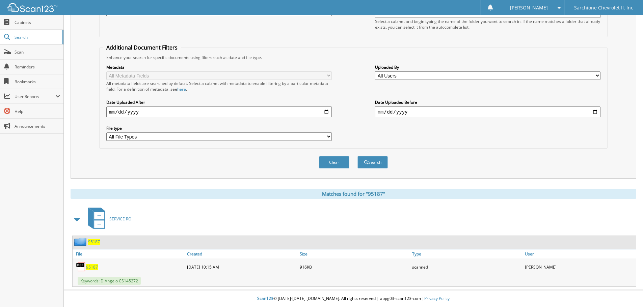  What do you see at coordinates (129, 254) in the screenshot?
I see `a: File` at bounding box center [129, 254].